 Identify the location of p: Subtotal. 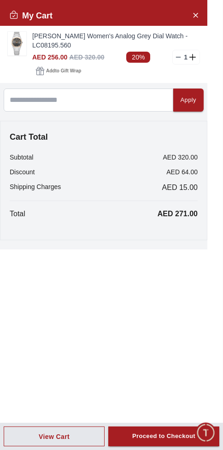
(21, 157).